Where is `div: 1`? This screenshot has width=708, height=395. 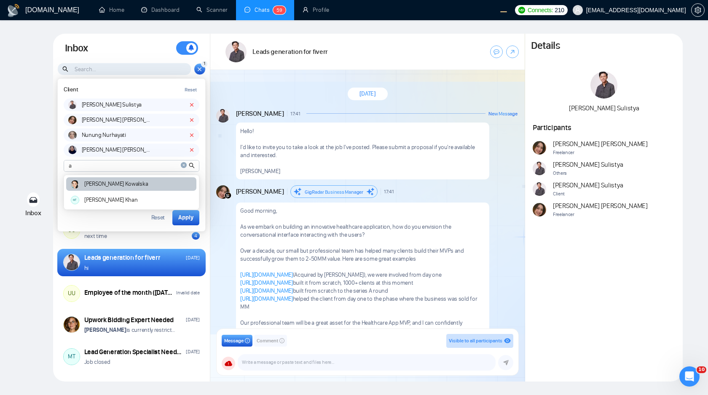
div: 1 is located at coordinates (204, 64).